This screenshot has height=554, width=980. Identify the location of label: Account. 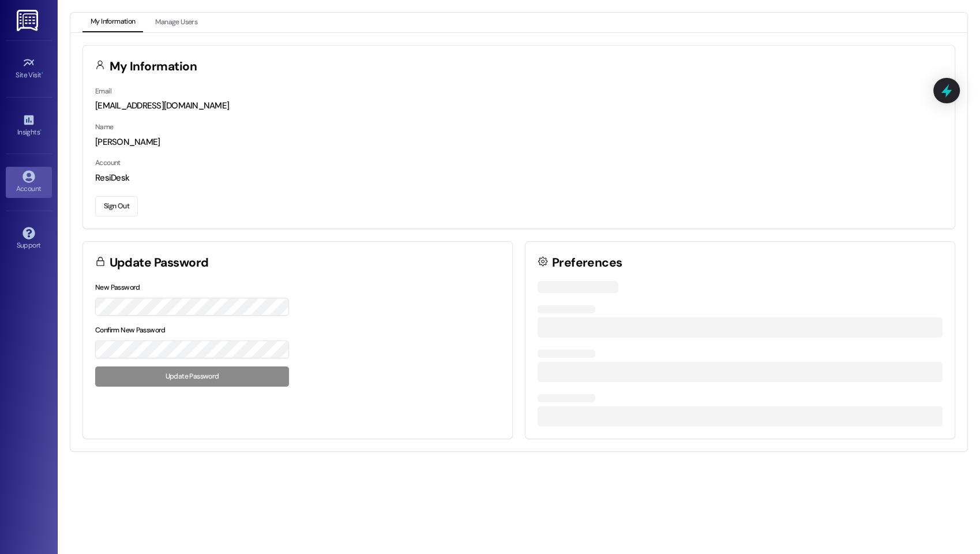
(108, 163).